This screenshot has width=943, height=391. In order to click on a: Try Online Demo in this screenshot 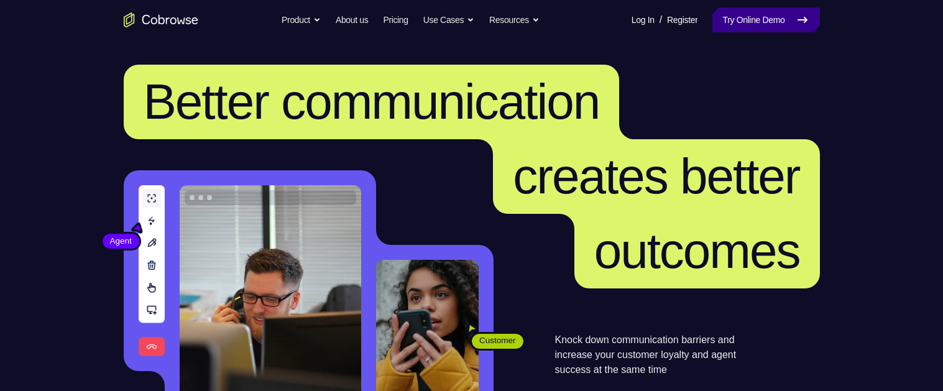, I will do `click(766, 20)`.